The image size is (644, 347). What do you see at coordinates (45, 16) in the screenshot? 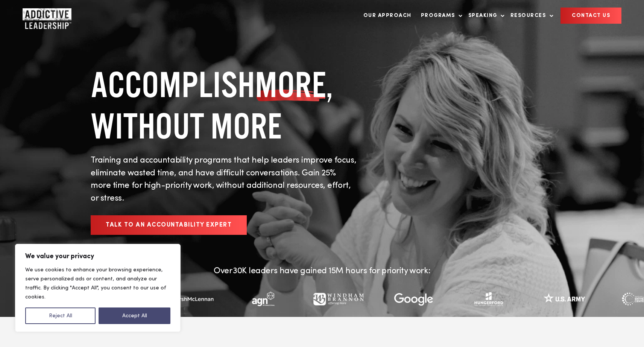
I see `a: Home` at bounding box center [45, 16].